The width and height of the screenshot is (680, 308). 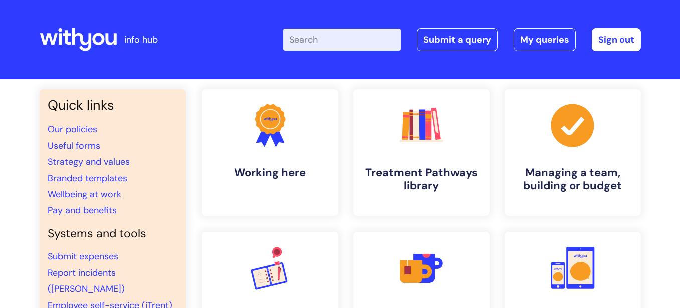 What do you see at coordinates (457, 40) in the screenshot?
I see `a: Submit a query` at bounding box center [457, 40].